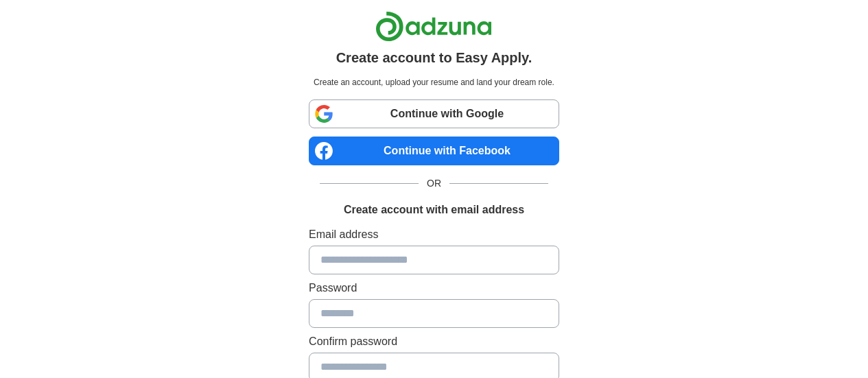 This screenshot has height=378, width=868. What do you see at coordinates (434, 288) in the screenshot?
I see `label: Password` at bounding box center [434, 288].